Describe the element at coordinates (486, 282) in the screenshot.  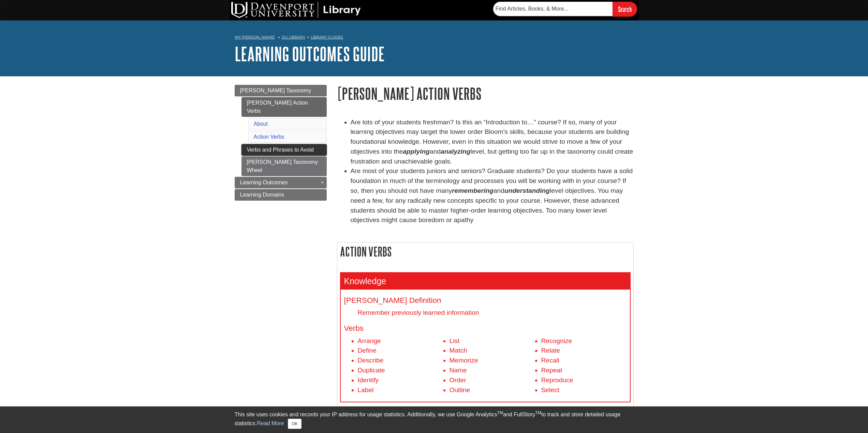
I see `h3: Knowledge` at that location.